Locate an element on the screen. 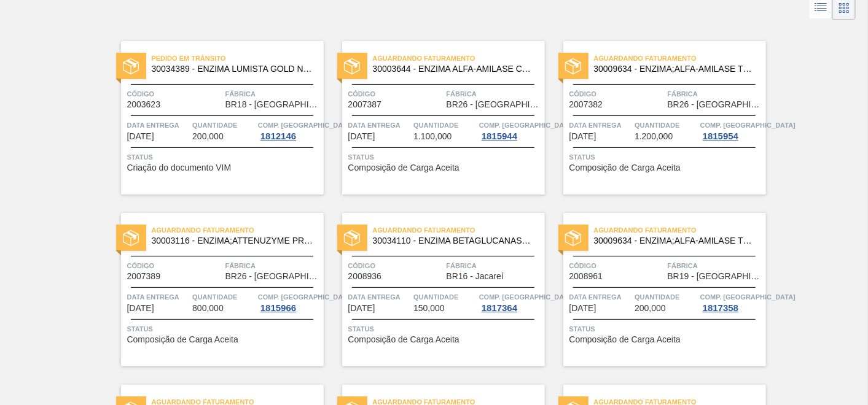 This screenshot has height=405, width=868. a: statusAguardando Faturamento30003116 - ENZIMA;ATTENUZYME PRO;NOVOZYMES;Código2007389FábricaBR26 -... is located at coordinates (213, 290).